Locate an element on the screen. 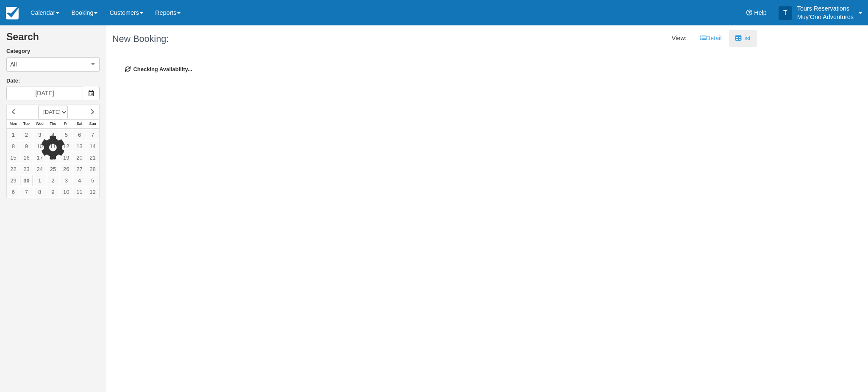  div: T is located at coordinates (785, 14).